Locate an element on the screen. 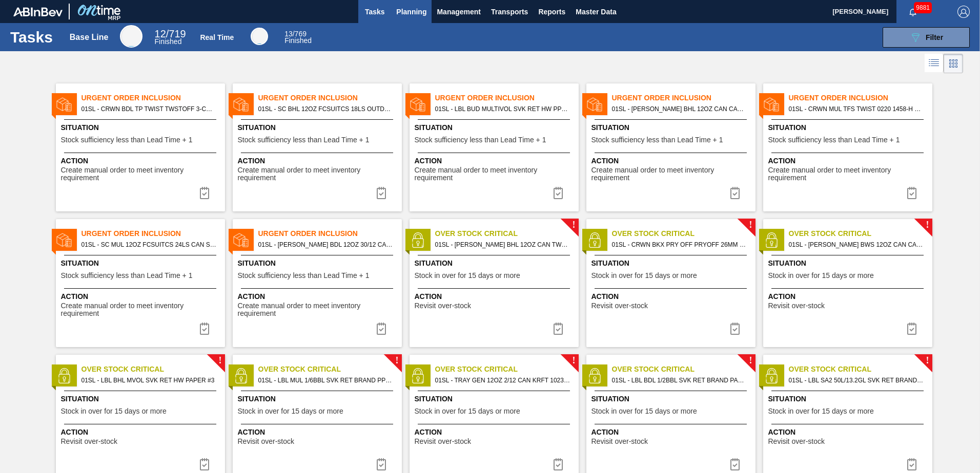 This screenshot has width=980, height=473. div: Complete task: 7000098 is located at coordinates (912, 329).